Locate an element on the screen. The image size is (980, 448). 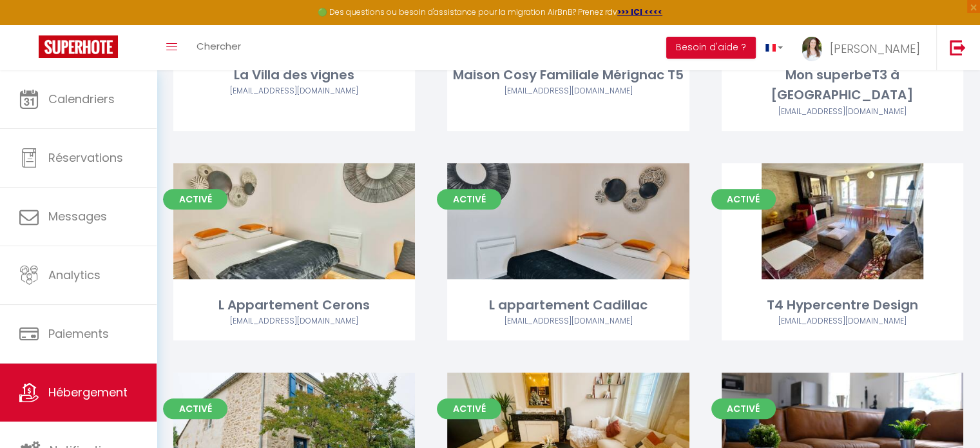
a: Chercher is located at coordinates (219, 47).